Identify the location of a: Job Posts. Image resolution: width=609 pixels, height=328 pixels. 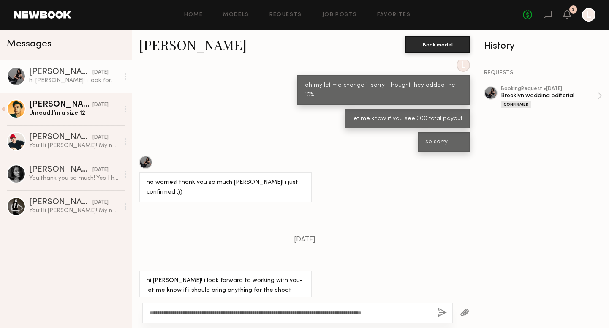
(340, 15).